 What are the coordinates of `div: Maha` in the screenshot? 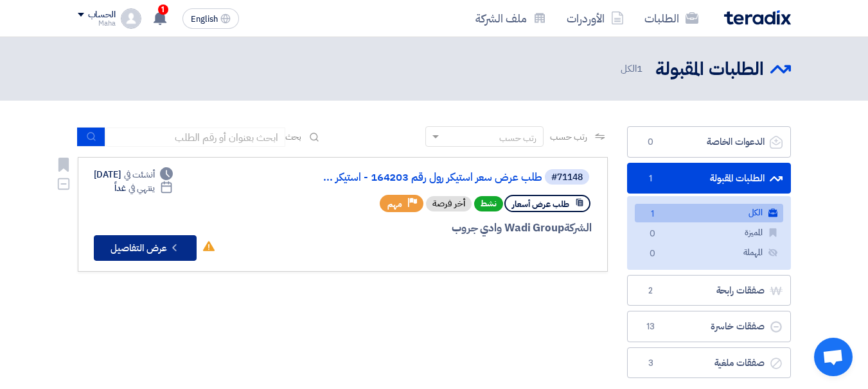 It's located at (97, 23).